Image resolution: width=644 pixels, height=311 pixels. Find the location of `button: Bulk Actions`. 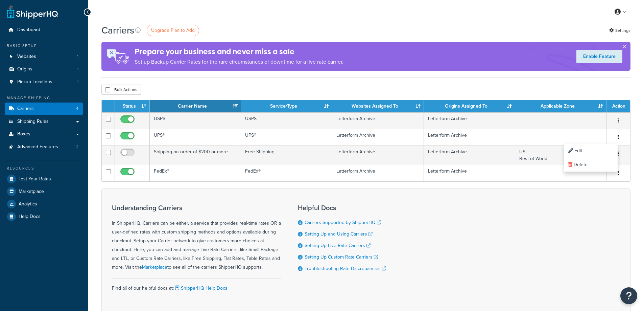

button: Bulk Actions is located at coordinates (121, 90).